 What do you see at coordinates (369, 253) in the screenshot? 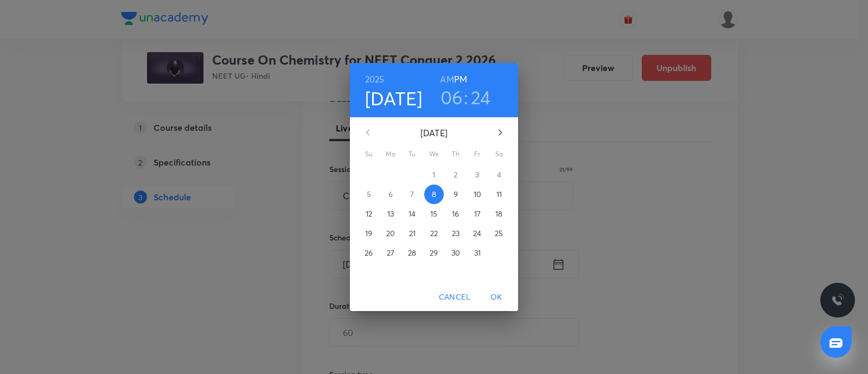
I see `button: 26` at bounding box center [369, 253].